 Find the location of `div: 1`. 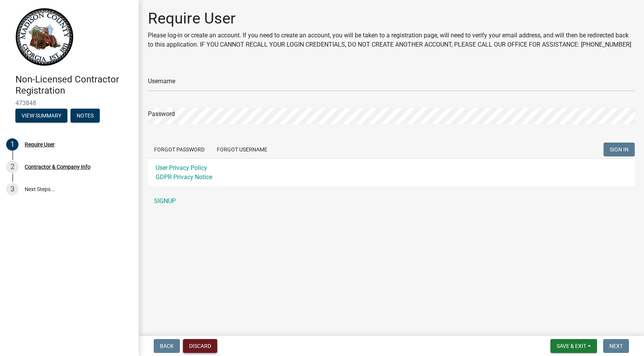

div: 1 is located at coordinates (12, 145).